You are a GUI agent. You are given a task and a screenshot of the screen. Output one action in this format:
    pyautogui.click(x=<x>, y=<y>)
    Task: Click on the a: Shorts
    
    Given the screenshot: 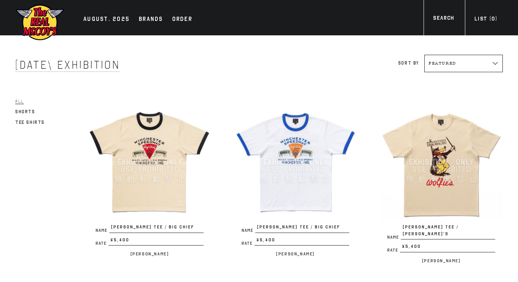 What is the action you would take?
    pyautogui.click(x=25, y=112)
    